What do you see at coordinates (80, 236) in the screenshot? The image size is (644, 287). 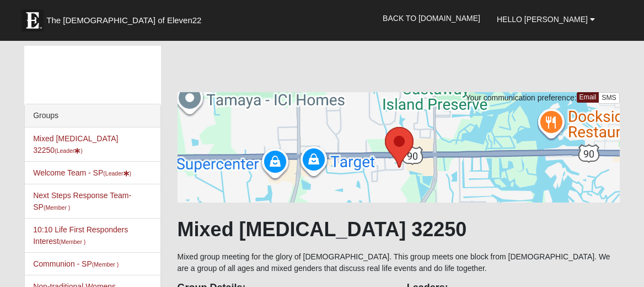 I see `a: 10:10 Life First Responders Interest(Member )` at bounding box center [80, 236].